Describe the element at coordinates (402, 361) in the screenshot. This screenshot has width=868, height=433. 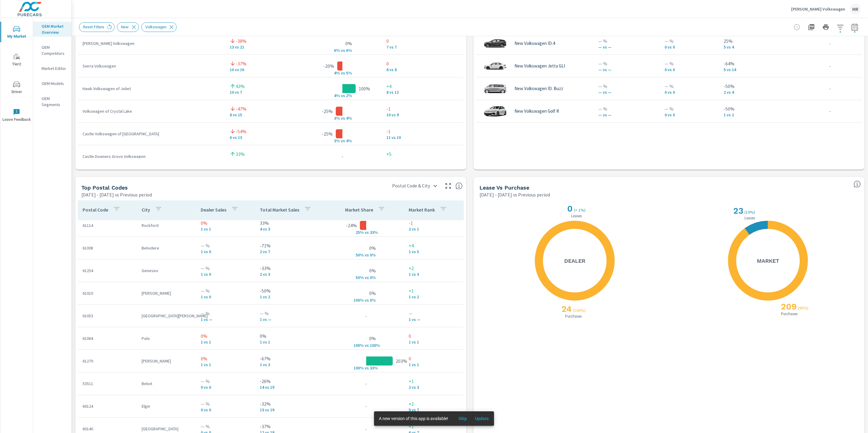
I see `p: 203%` at that location.